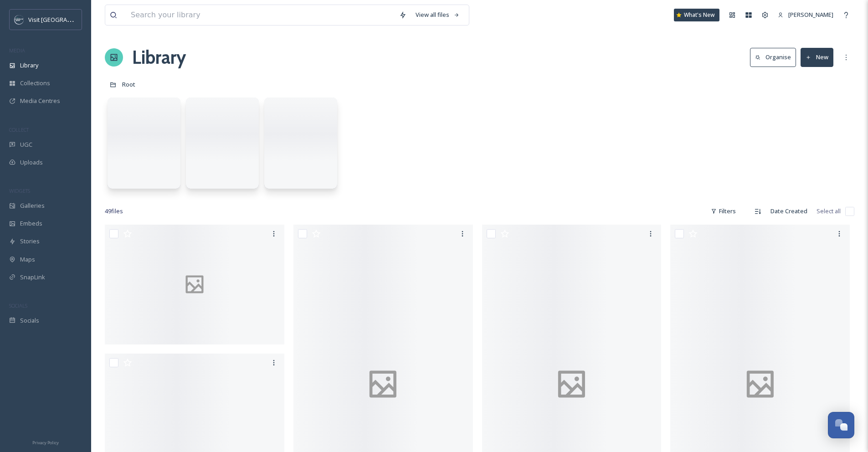  Describe the element at coordinates (28, 259) in the screenshot. I see `span: Maps` at that location.